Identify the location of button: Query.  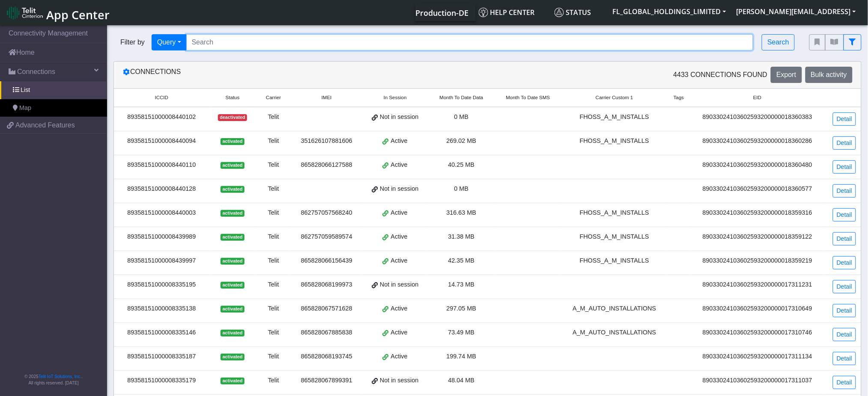
(169, 42).